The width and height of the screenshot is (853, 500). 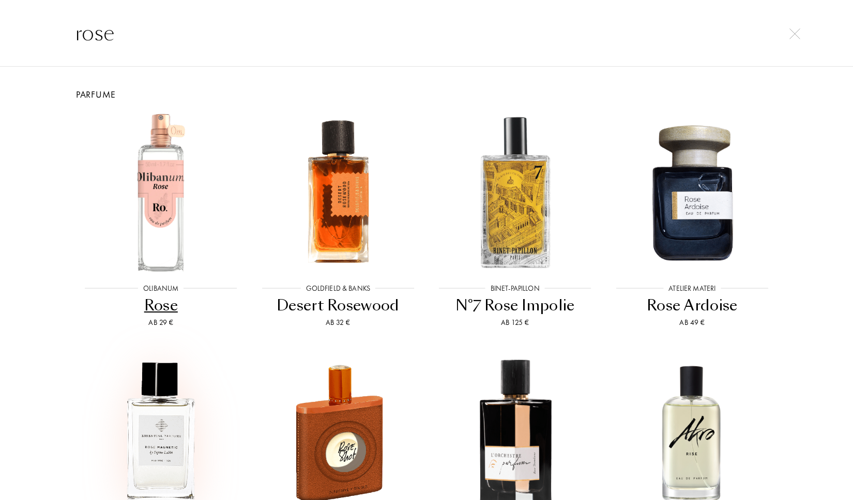 I want to click on a: N°7 Rose ImpolieBinet-PapillonN°7 Rose ImpolieAb 125 €, so click(x=515, y=221).